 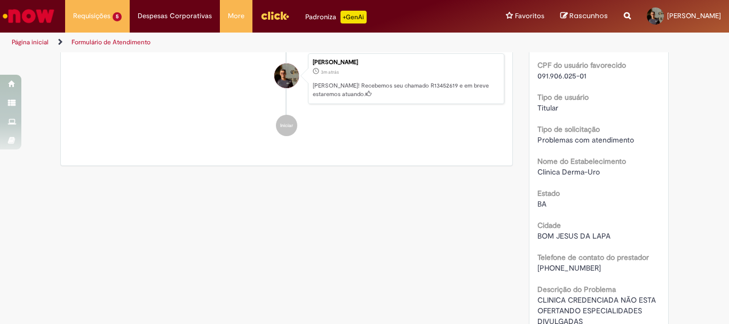 I want to click on b: Cidade, so click(x=549, y=225).